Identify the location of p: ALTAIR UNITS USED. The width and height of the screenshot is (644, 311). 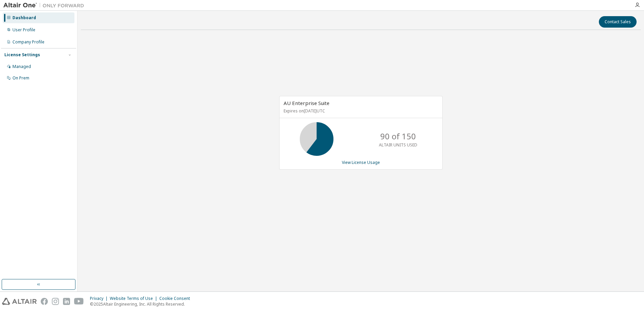
(398, 145).